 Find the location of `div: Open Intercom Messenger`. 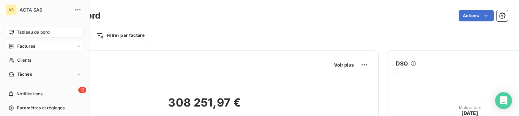

div: Open Intercom Messenger is located at coordinates (504, 101).